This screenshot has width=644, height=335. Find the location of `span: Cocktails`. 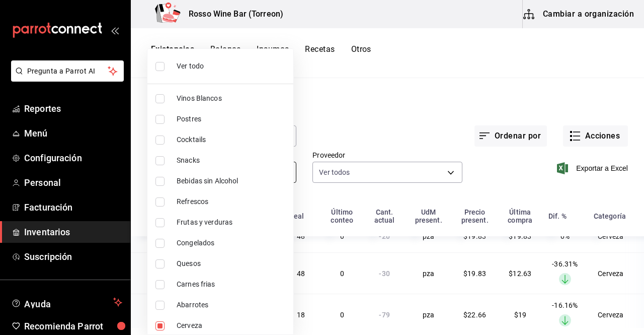

span: Cocktails is located at coordinates (231, 139).